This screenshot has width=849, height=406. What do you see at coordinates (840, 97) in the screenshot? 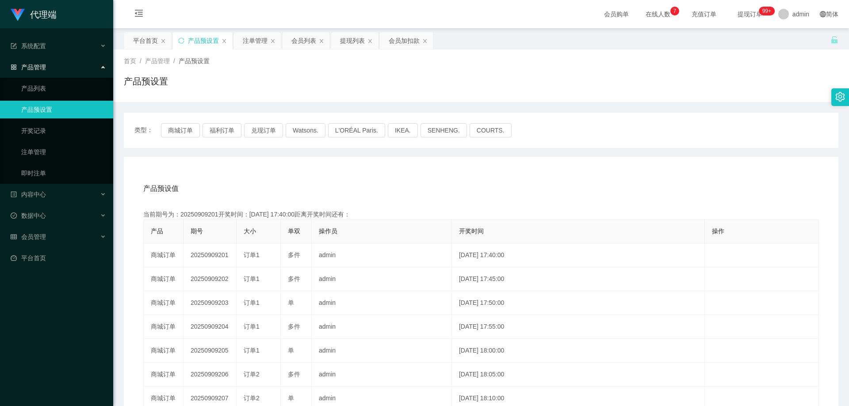
I see `i: 图标: setting` at bounding box center [840, 97].